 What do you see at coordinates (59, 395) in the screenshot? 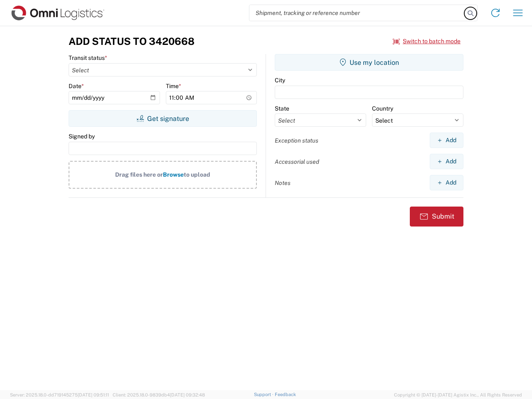
I see `span: Server: 2025.18.0-dd719145275` at bounding box center [59, 395].